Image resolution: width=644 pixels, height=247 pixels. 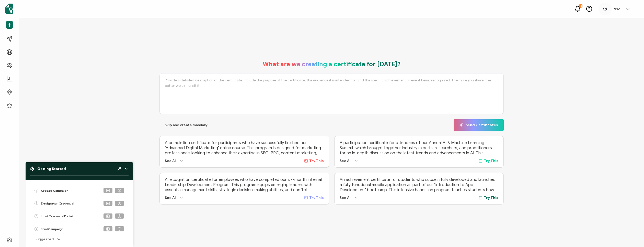 I want to click on h5: GSA, so click(x=617, y=8).